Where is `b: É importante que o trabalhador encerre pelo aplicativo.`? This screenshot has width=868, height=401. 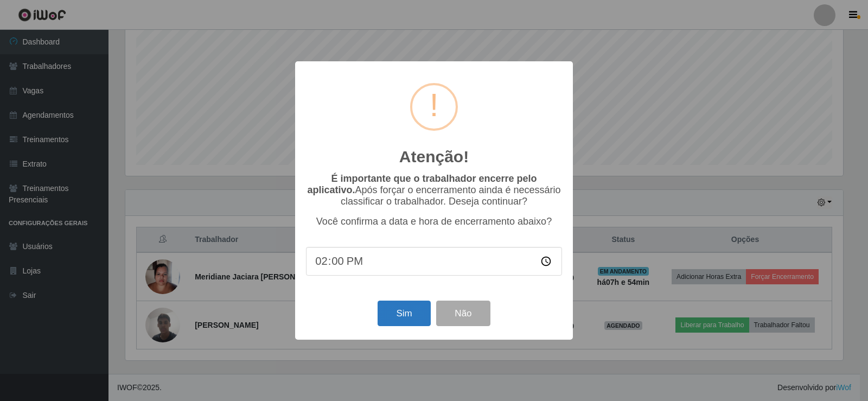
b: É importante que o trabalhador encerre pelo aplicativo. is located at coordinates (422, 184).